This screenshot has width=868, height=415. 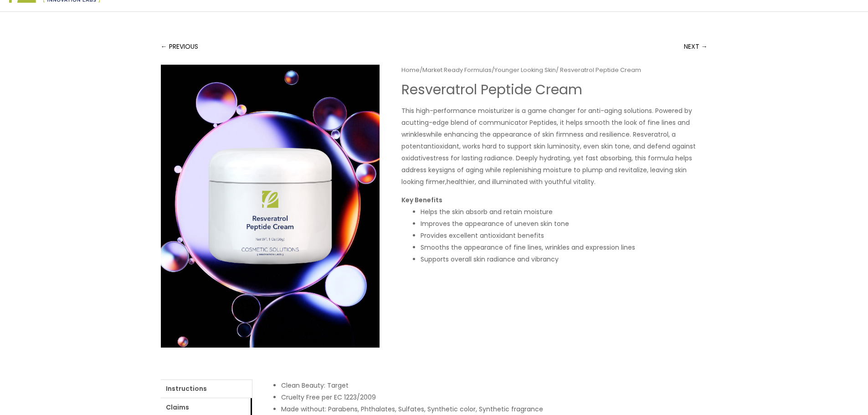 I want to click on li: Clean Beauty: Target​, so click(x=490, y=385).